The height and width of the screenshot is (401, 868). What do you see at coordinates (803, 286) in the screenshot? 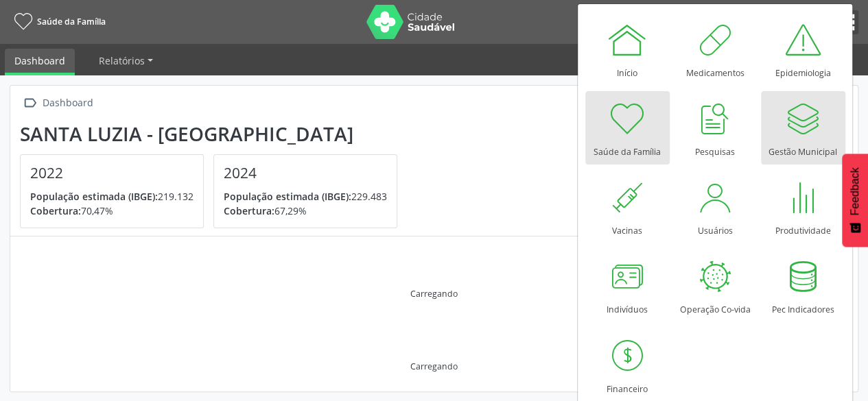
I see `a: Pec Indicadores` at bounding box center [803, 286].